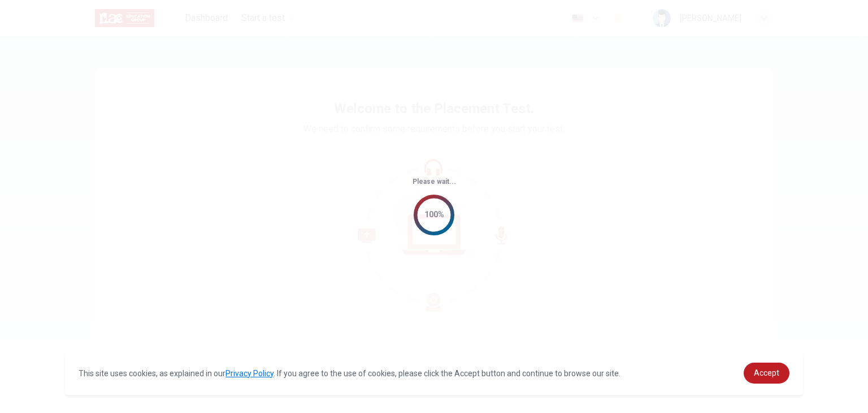  Describe the element at coordinates (434, 214) in the screenshot. I see `div: 100%` at that location.